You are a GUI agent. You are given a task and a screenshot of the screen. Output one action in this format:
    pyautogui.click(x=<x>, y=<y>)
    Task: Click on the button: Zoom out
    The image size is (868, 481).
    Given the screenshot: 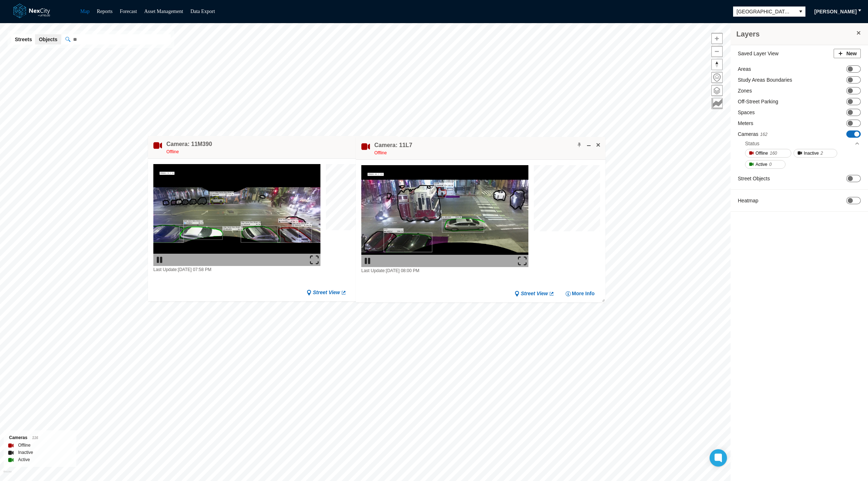 What is the action you would take?
    pyautogui.click(x=716, y=51)
    